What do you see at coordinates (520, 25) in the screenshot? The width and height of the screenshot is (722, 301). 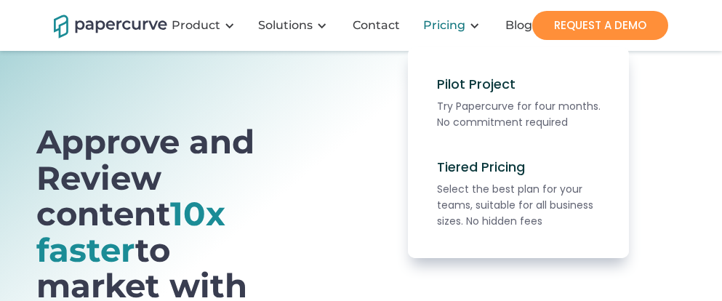 I see `a: Blog` at bounding box center [520, 25].